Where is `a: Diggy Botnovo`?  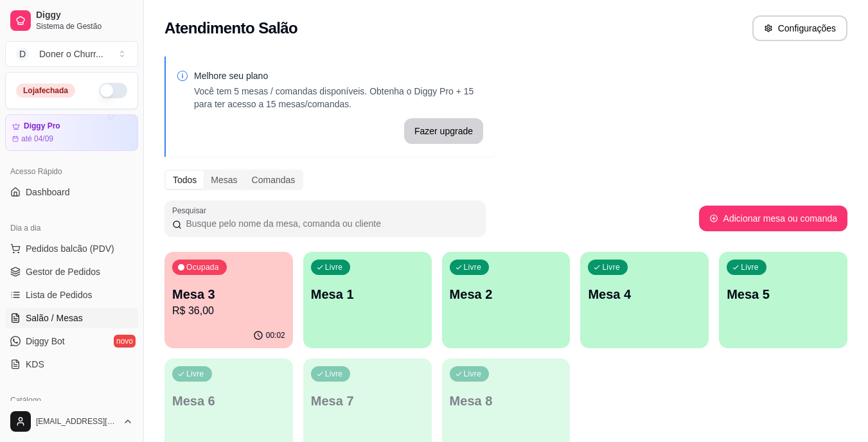
a: Diggy Botnovo is located at coordinates (71, 341).